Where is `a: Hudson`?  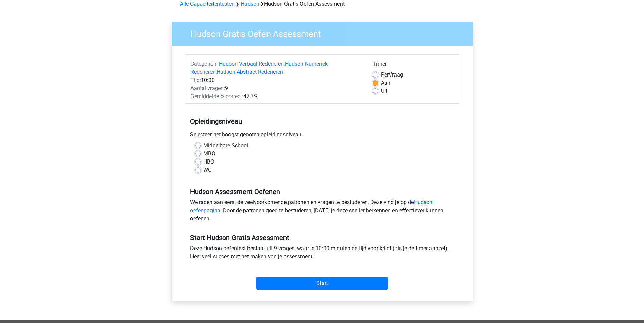
a: Hudson is located at coordinates (250, 4).